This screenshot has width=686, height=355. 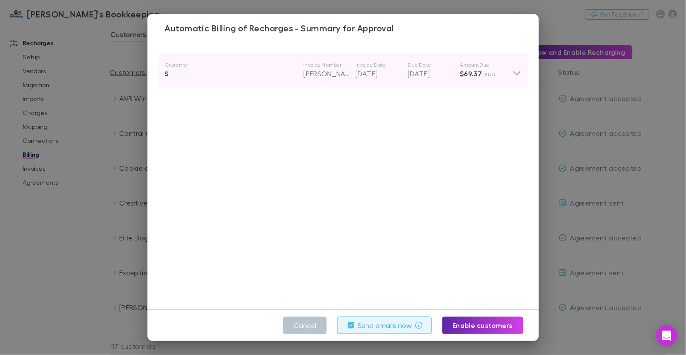 I want to click on p: Invoice Number, so click(x=330, y=65).